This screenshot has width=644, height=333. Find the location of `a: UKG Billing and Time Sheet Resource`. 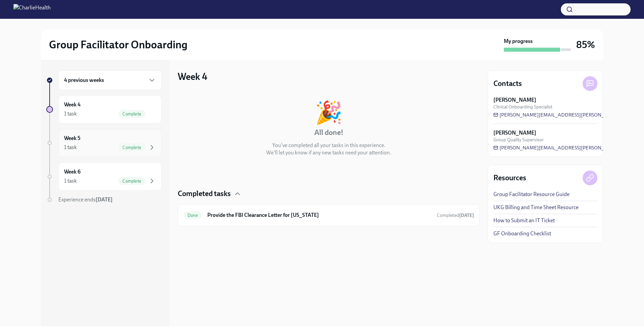

a: UKG Billing and Time Sheet Resource is located at coordinates (536, 207).